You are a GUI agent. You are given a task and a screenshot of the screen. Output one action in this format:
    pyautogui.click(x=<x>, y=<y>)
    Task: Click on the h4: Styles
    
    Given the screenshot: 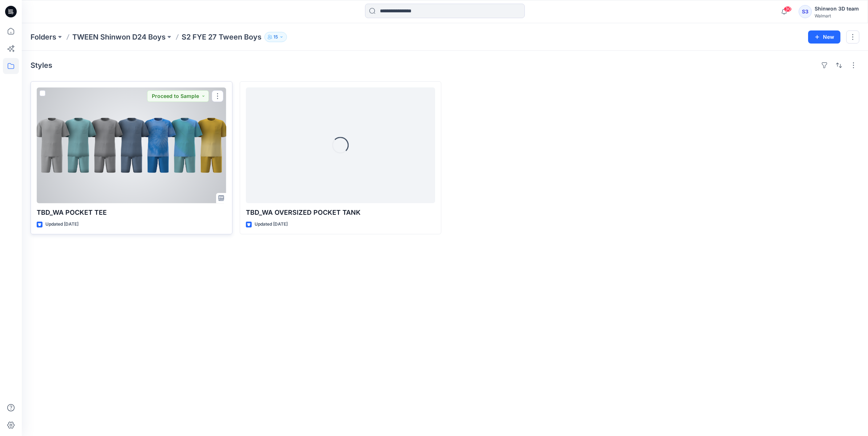 What is the action you would take?
    pyautogui.click(x=41, y=65)
    